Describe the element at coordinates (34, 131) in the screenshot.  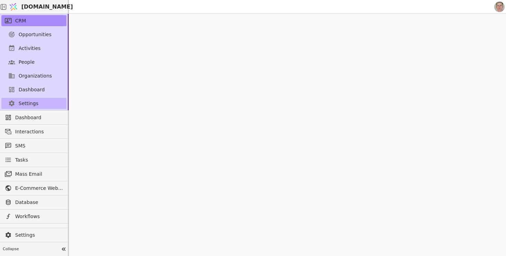
I see `a: Interactions` at that location.